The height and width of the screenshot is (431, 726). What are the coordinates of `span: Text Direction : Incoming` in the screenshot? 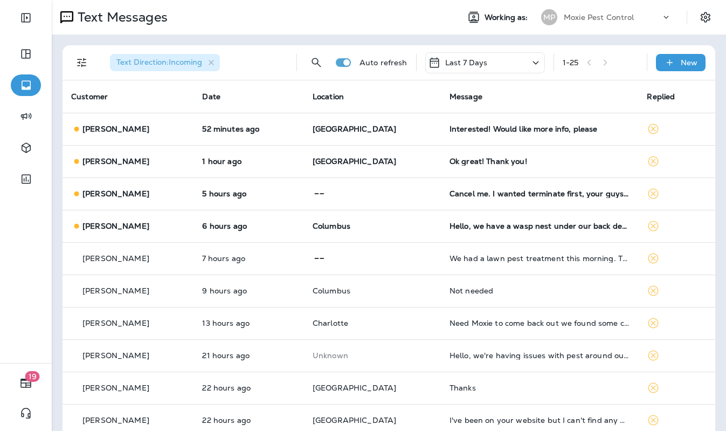 It's located at (159, 62).